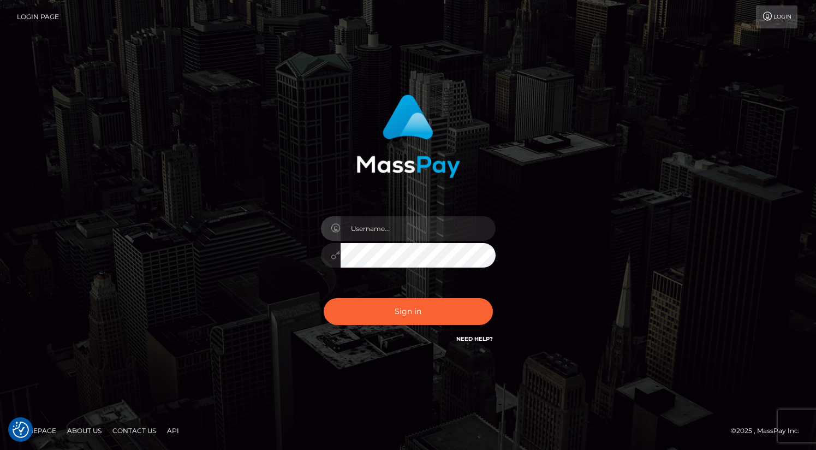  Describe the element at coordinates (36, 430) in the screenshot. I see `a: Homepage` at that location.